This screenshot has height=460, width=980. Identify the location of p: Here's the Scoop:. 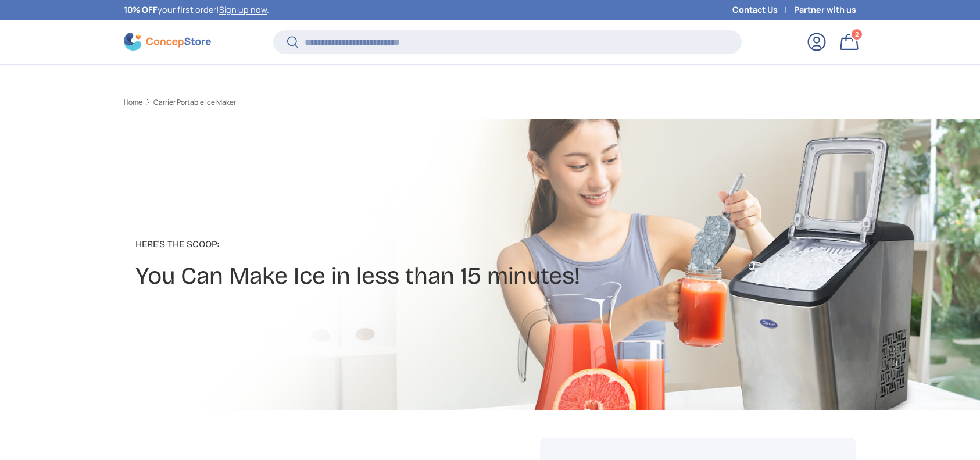
(357, 244).